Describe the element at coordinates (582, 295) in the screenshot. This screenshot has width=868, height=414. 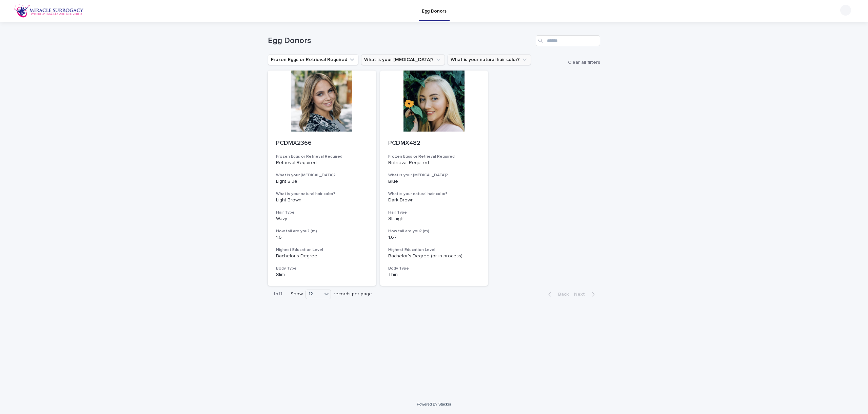
I see `span: Next` at that location.